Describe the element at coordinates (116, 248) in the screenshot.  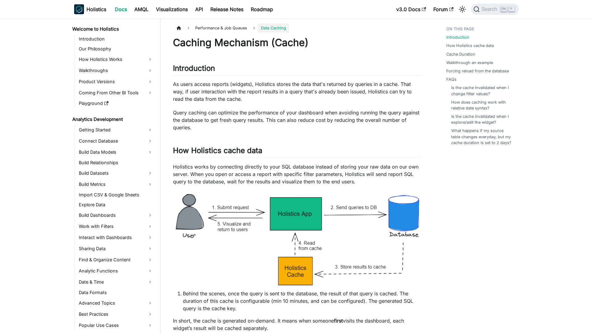
I see `a: Sharing Data` at that location.